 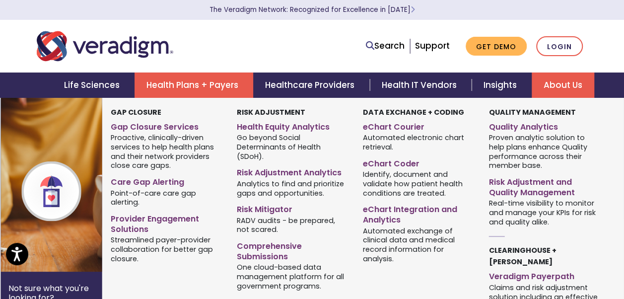 I want to click on span: RADV audits - be prepared, not scared., so click(x=292, y=224).